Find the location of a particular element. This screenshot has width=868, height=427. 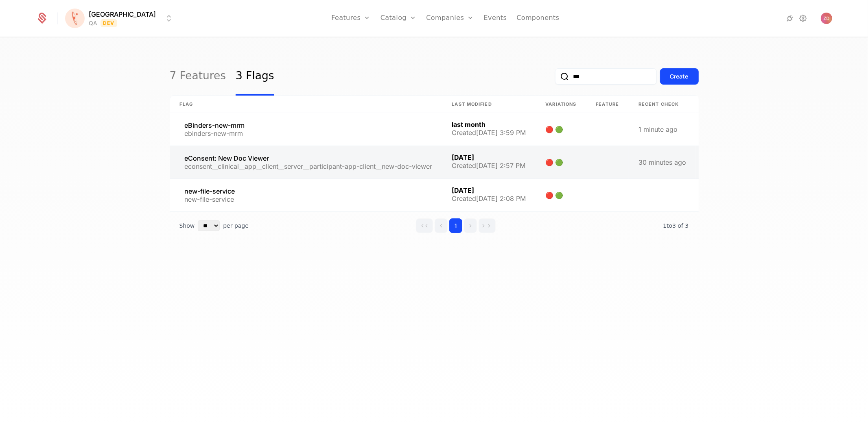

th: Last Modified is located at coordinates (489, 104).